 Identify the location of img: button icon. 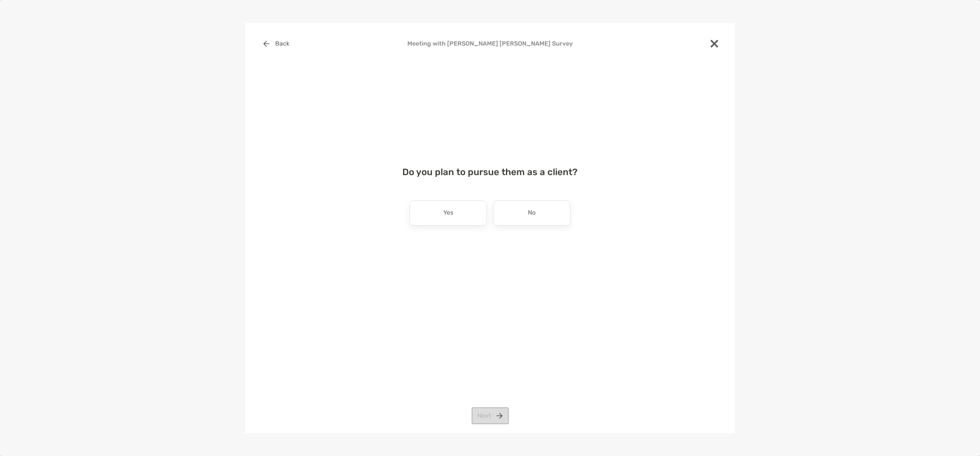
(266, 44).